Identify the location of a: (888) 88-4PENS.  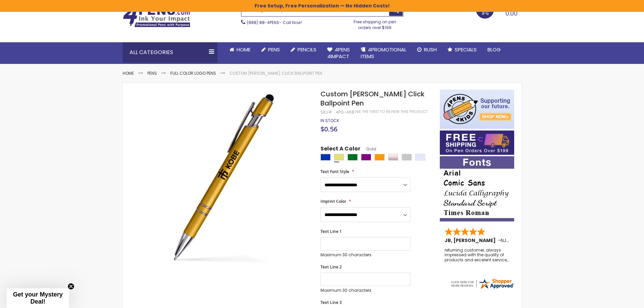
(263, 22).